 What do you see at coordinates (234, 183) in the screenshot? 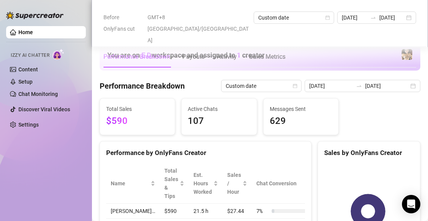
I see `span: Sales / Hour` at bounding box center [234, 183].